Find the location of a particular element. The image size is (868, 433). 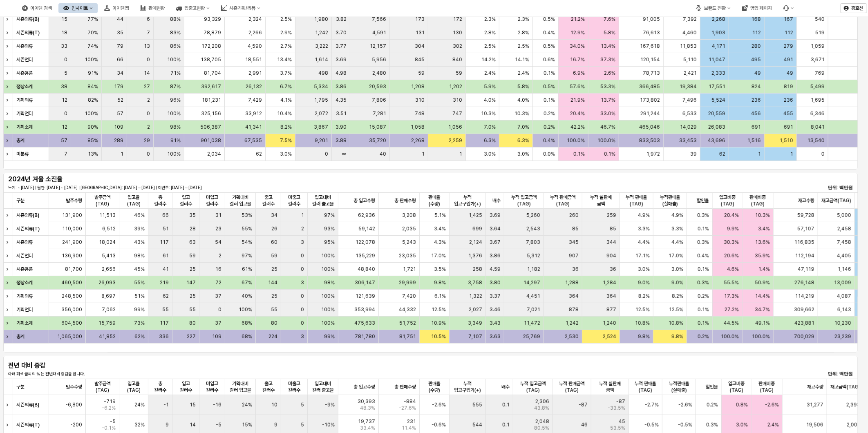

span: 5.8% is located at coordinates (523, 86).